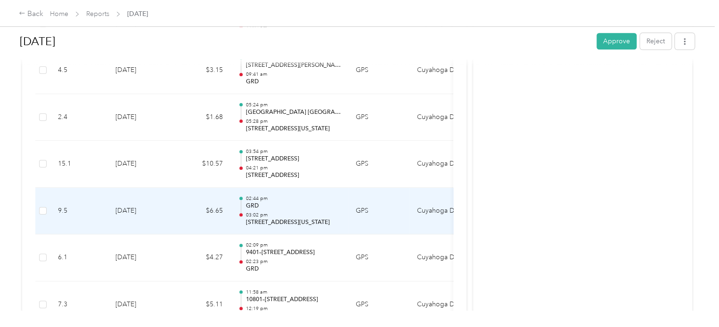  What do you see at coordinates (293, 215) in the screenshot?
I see `p: 03:02 pm` at bounding box center [293, 215].